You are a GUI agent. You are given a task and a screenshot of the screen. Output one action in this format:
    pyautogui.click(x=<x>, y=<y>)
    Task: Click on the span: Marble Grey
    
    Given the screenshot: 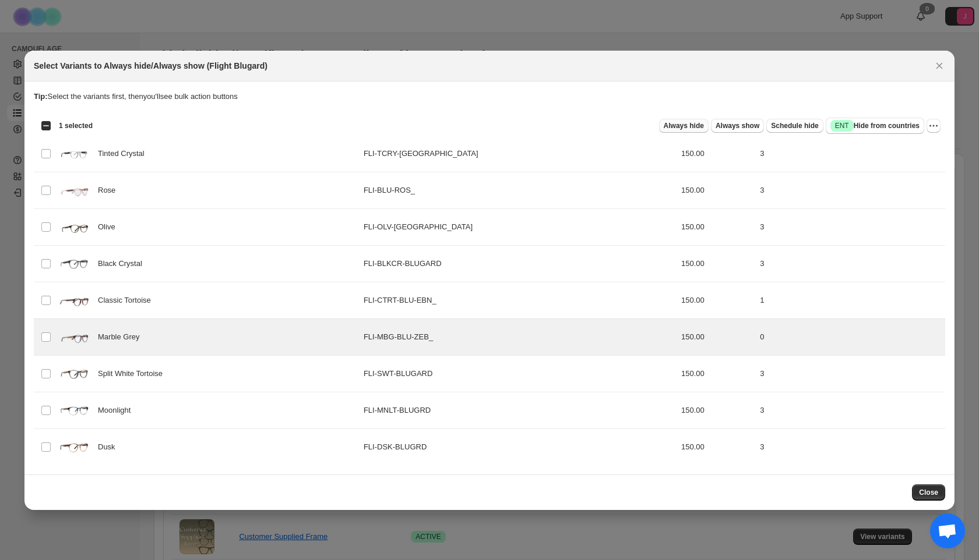 What is the action you would take?
    pyautogui.click(x=122, y=337)
    